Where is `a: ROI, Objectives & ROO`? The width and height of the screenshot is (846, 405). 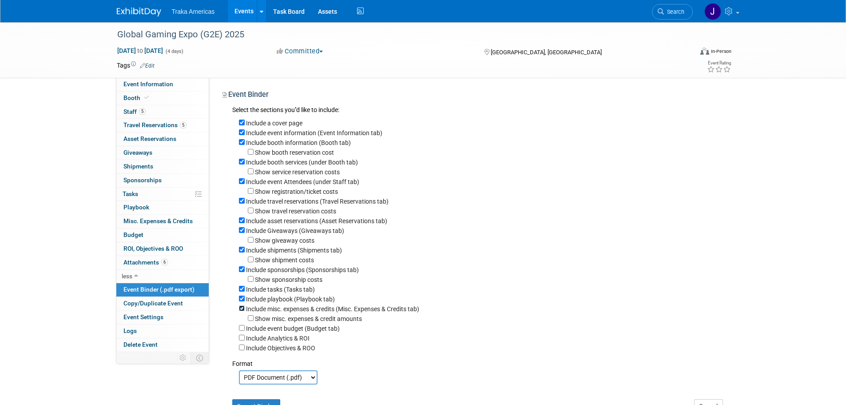
a: ROI, Objectives & ROO is located at coordinates (163, 249).